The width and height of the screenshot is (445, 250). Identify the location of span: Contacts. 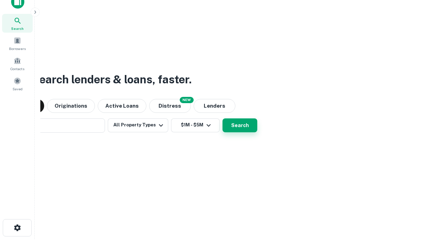
(17, 69).